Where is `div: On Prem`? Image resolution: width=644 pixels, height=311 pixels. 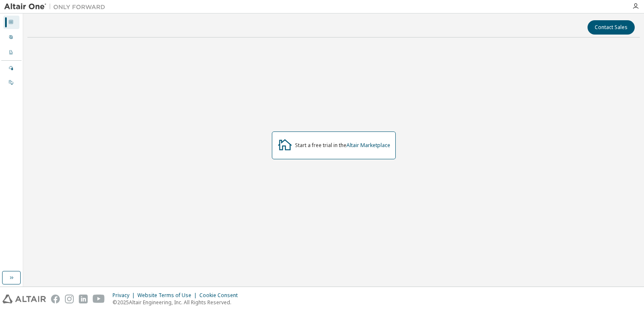 div: On Prem is located at coordinates (12, 83).